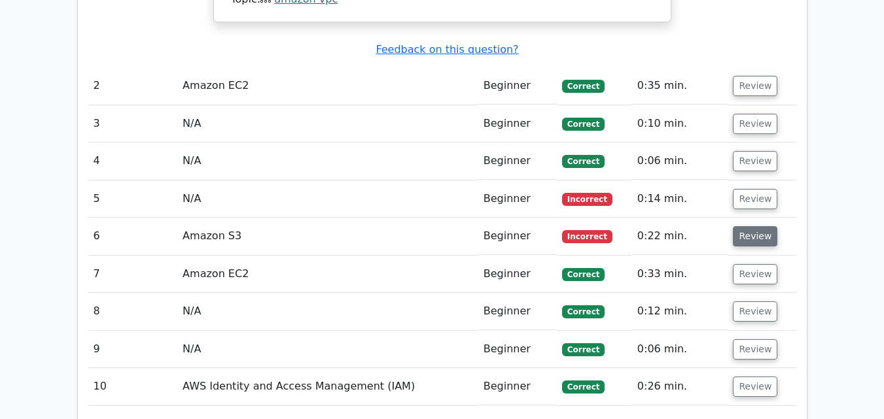  What do you see at coordinates (133, 124) in the screenshot?
I see `td: 3` at bounding box center [133, 124].